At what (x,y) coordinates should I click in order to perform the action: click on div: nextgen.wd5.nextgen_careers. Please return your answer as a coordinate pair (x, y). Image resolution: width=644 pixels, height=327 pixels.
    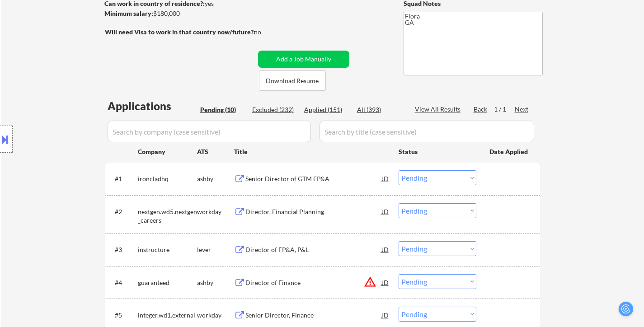
    Looking at the image, I should click on (167, 216).